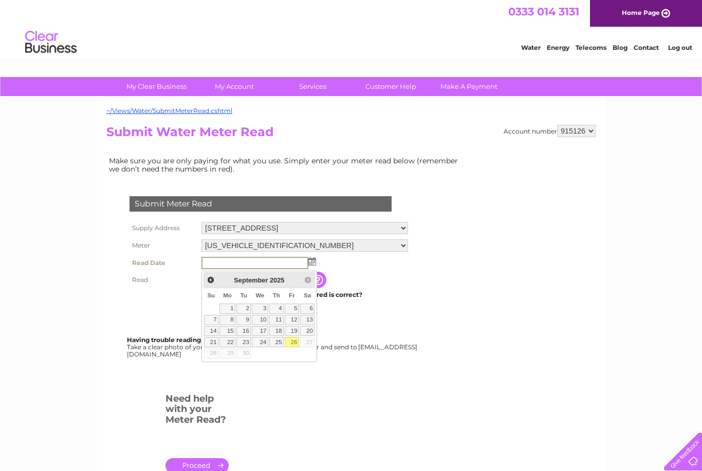 This screenshot has width=702, height=471. What do you see at coordinates (234, 86) in the screenshot?
I see `a: My Account` at bounding box center [234, 86].